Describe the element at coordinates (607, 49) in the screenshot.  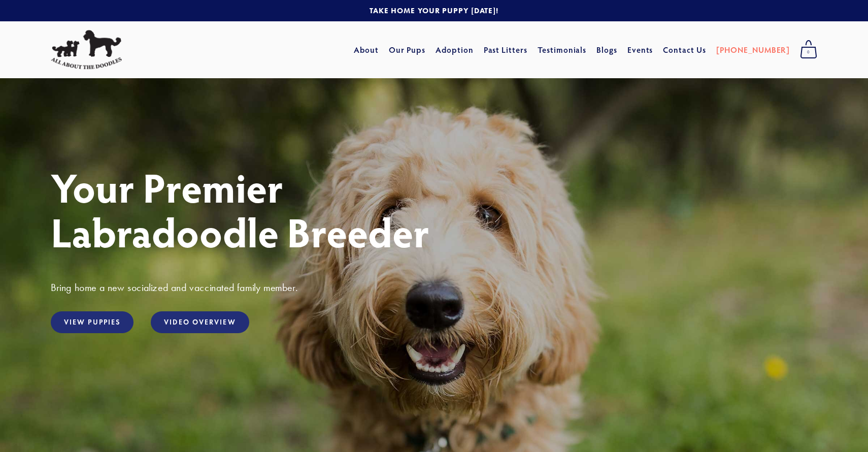
I see `a: Blogs` at that location.